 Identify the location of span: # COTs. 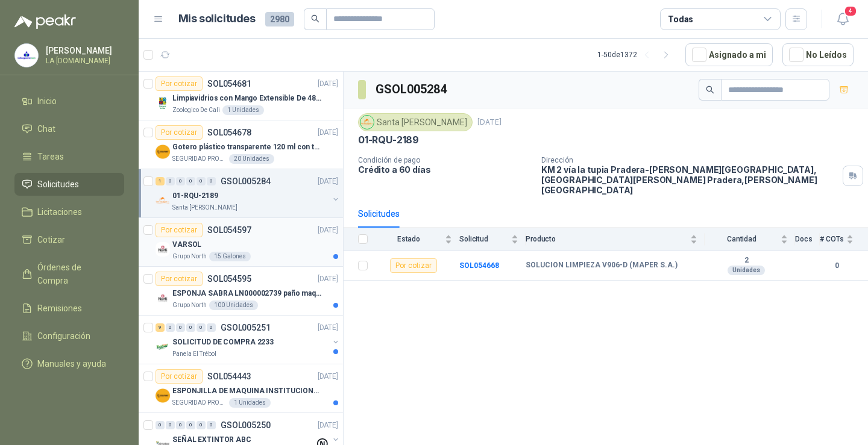
(832, 239).